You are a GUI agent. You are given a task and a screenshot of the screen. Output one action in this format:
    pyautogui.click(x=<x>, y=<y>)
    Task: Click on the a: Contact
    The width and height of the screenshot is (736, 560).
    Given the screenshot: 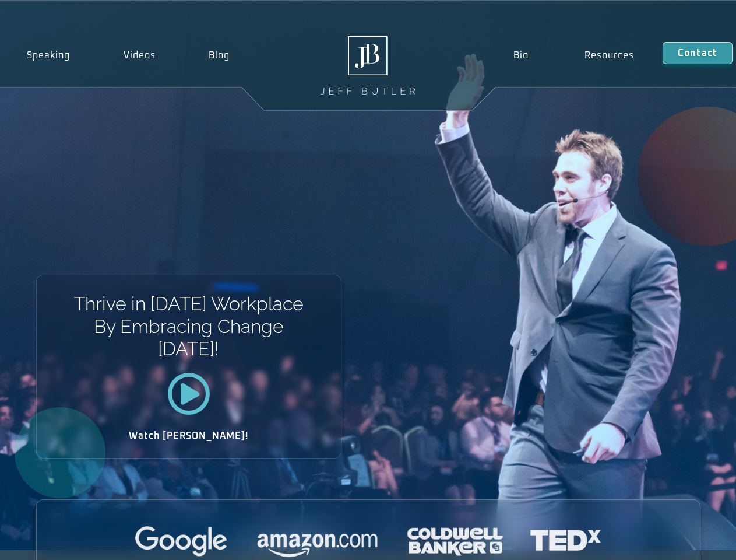 What is the action you would take?
    pyautogui.click(x=698, y=53)
    